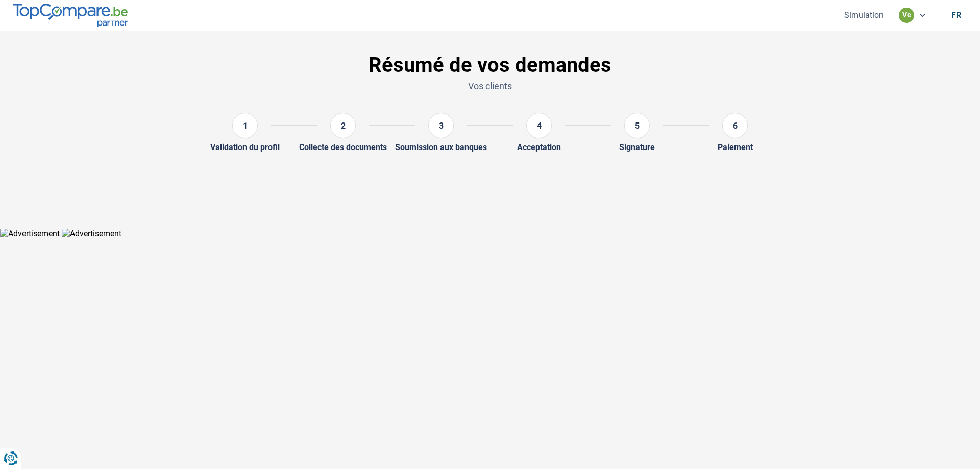 The image size is (980, 469). What do you see at coordinates (91, 233) in the screenshot?
I see `img: Advertisement` at bounding box center [91, 233].